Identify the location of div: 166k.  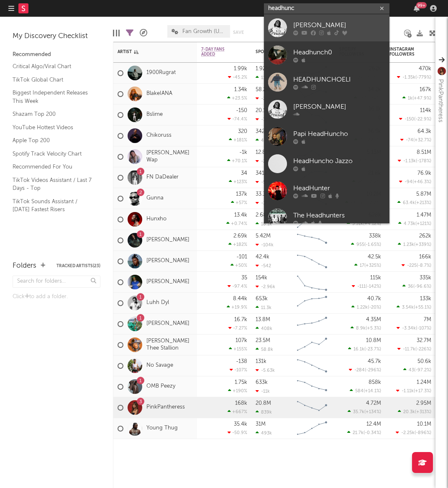
(425, 257).